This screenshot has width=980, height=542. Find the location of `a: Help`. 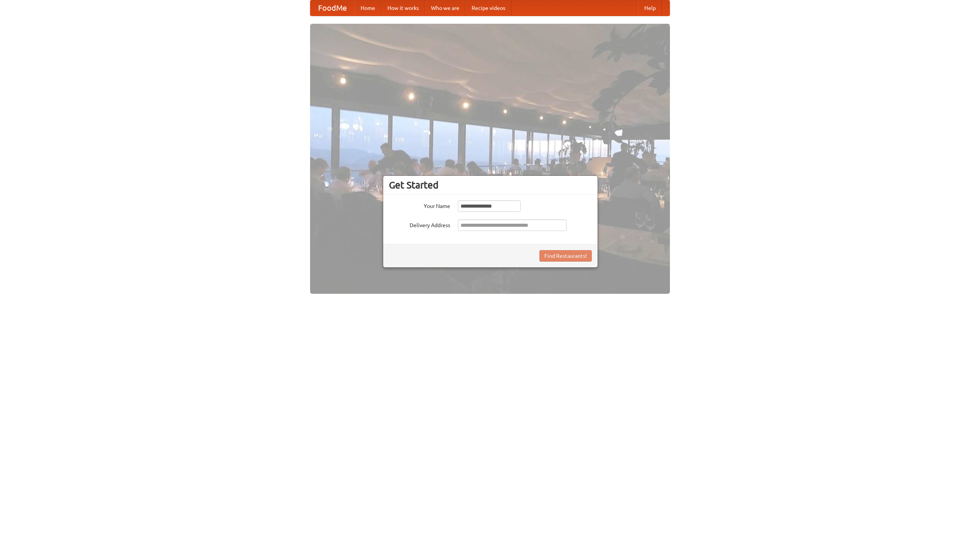

a: Help is located at coordinates (650, 8).